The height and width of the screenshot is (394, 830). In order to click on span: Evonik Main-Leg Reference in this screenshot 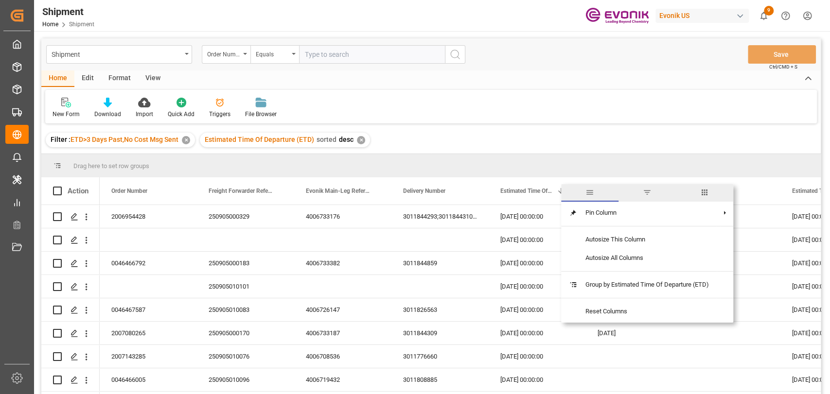, I will do `click(338, 191)`.